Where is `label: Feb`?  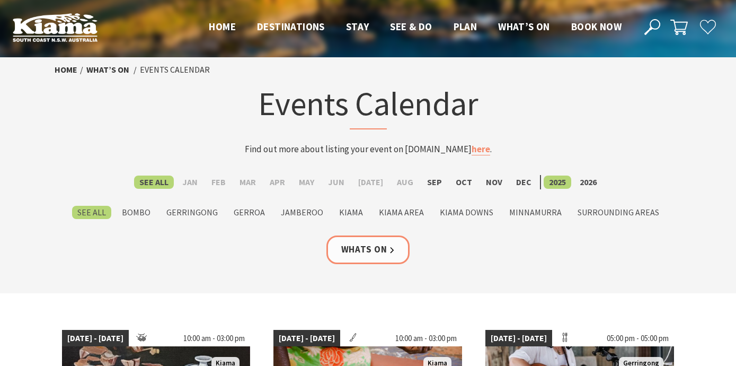
label: Feb is located at coordinates (218, 182).